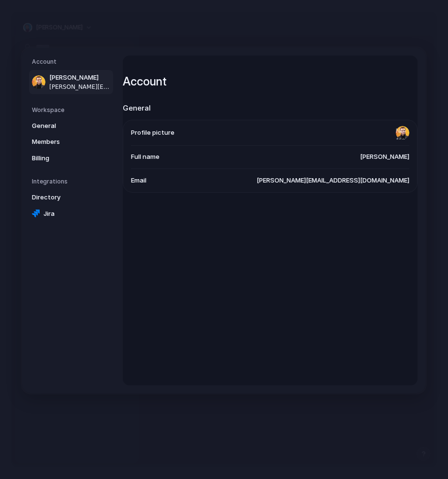  I want to click on span: Email, so click(139, 180).